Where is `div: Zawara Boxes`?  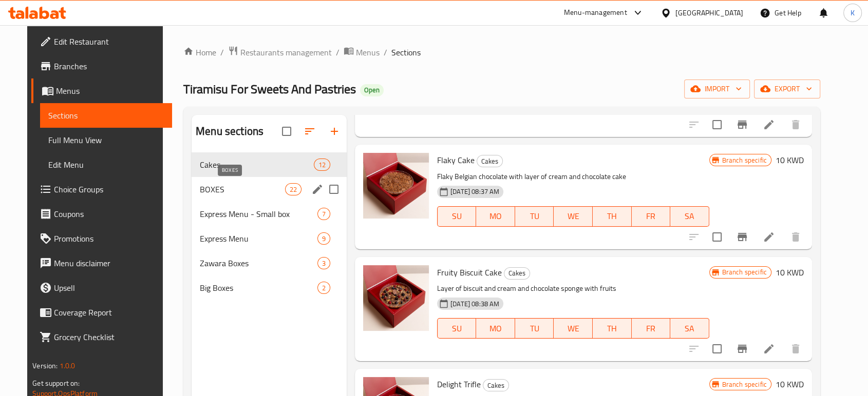 div: Zawara Boxes is located at coordinates (258, 263).